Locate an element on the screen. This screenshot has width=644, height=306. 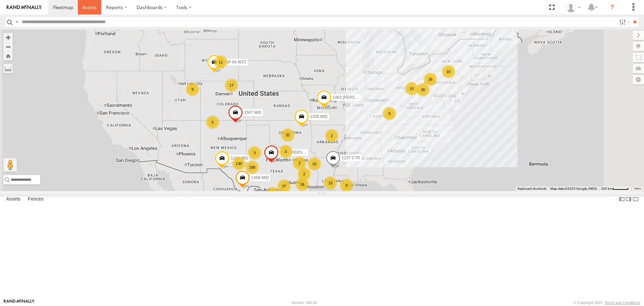
button: Zoom out is located at coordinates (8, 47).